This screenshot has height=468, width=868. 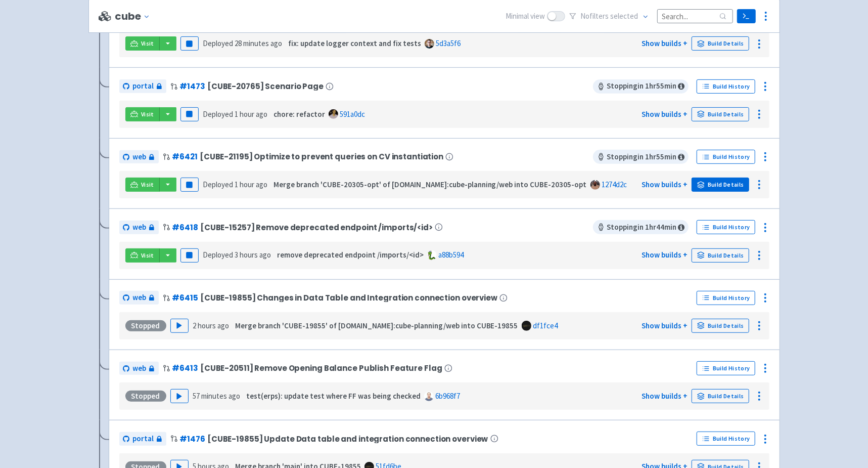 I want to click on span: [CUBE-19855] Update Data table and integration connection overview, so click(x=348, y=439).